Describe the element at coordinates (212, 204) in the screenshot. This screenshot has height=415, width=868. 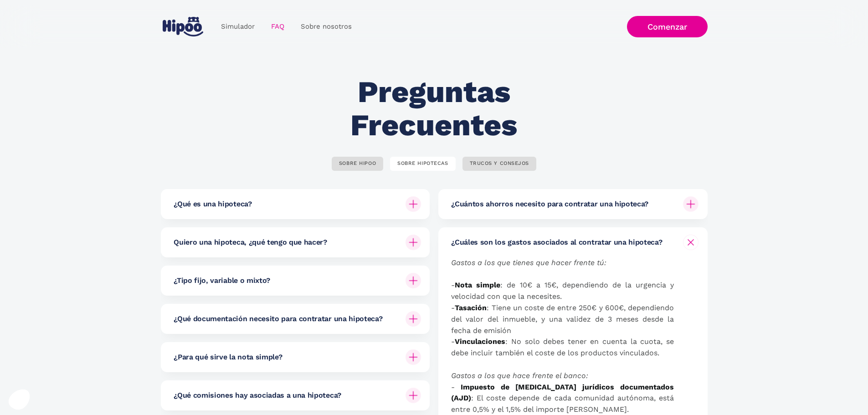
I see `h6: ¿Qué es una hipoteca?` at that location.